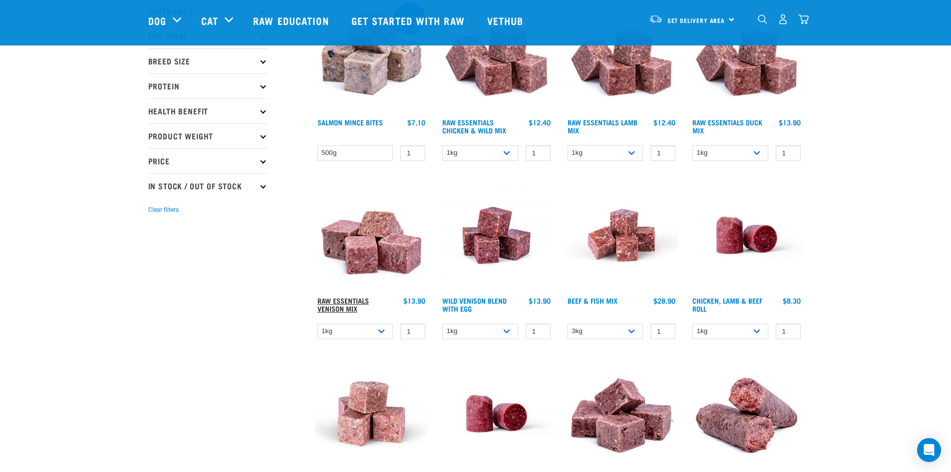  I want to click on div: $8.30, so click(792, 301).